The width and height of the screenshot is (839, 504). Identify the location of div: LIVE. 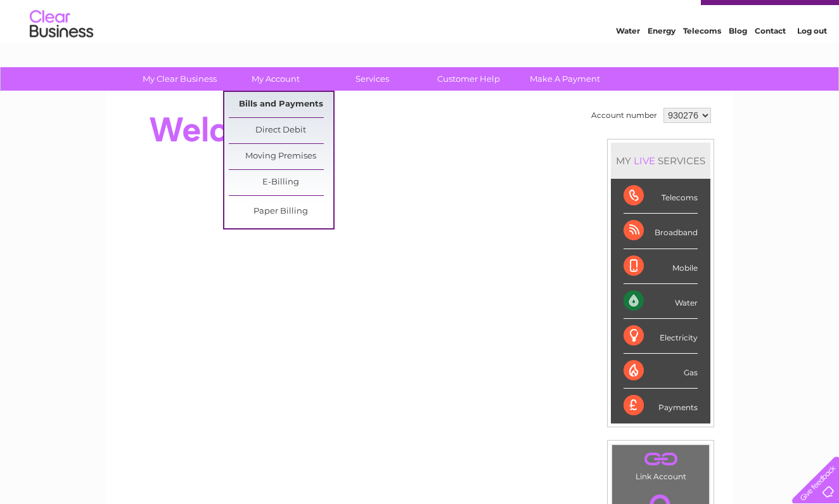
(645, 160).